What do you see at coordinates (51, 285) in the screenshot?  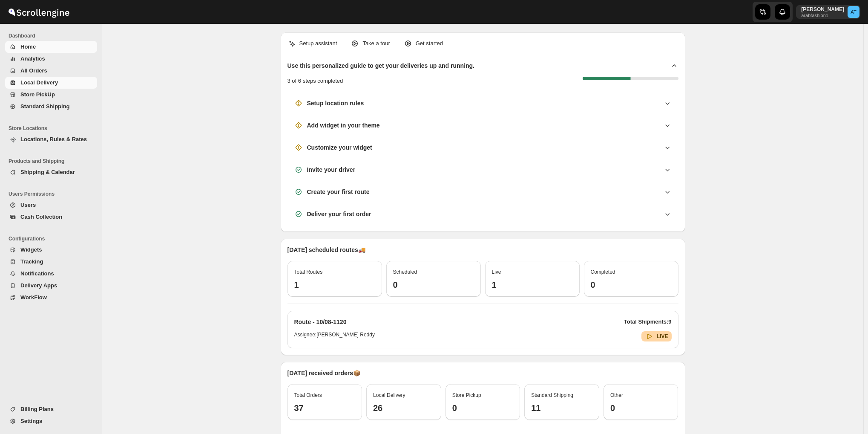 I see `button: Delivery Apps` at bounding box center [51, 285].